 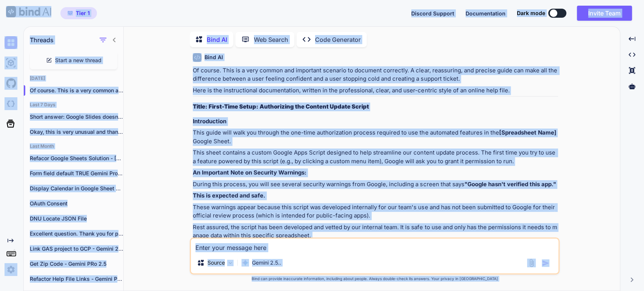 What do you see at coordinates (217, 40) in the screenshot?
I see `p: Bind AI` at bounding box center [217, 40].